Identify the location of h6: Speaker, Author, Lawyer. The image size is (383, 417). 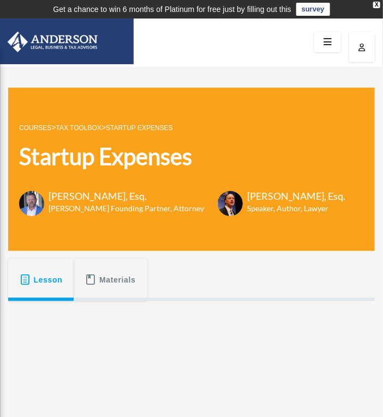
(289, 209).